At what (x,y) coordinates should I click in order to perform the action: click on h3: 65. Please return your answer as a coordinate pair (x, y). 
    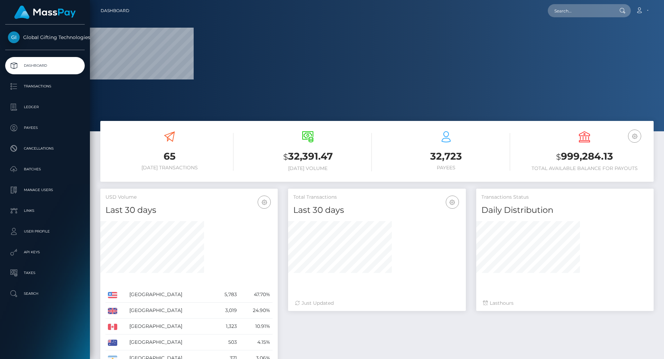
    Looking at the image, I should click on (169, 156).